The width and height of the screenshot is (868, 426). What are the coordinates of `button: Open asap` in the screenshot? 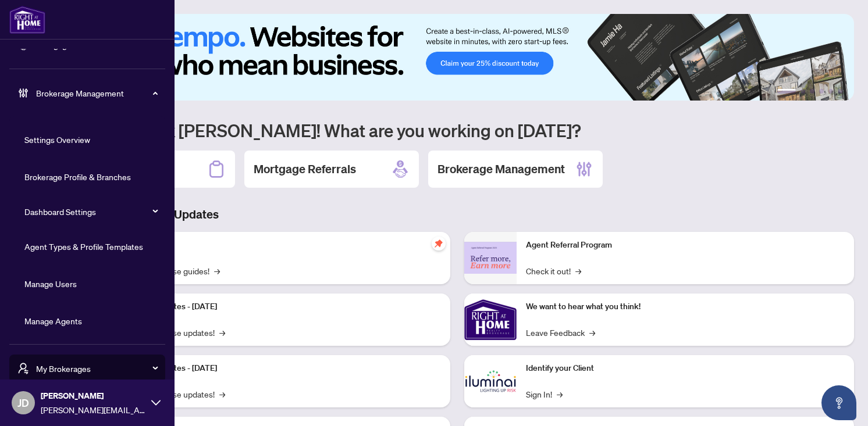 It's located at (839, 403).